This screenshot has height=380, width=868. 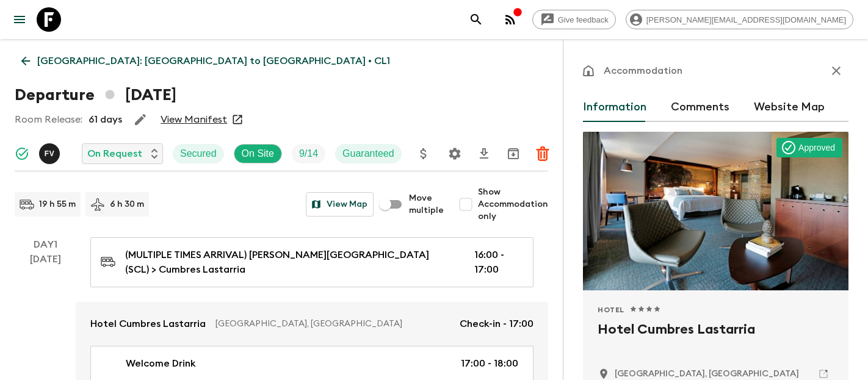 What do you see at coordinates (308, 154) in the screenshot?
I see `p: 9 / 14` at bounding box center [308, 154].